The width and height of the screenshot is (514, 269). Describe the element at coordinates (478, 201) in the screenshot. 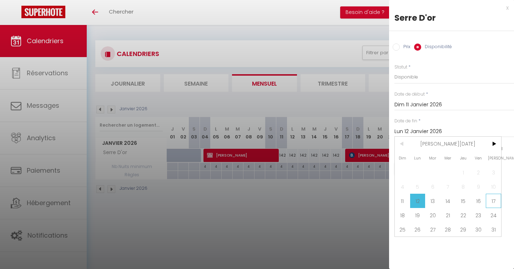

I see `span: 16` at that location.